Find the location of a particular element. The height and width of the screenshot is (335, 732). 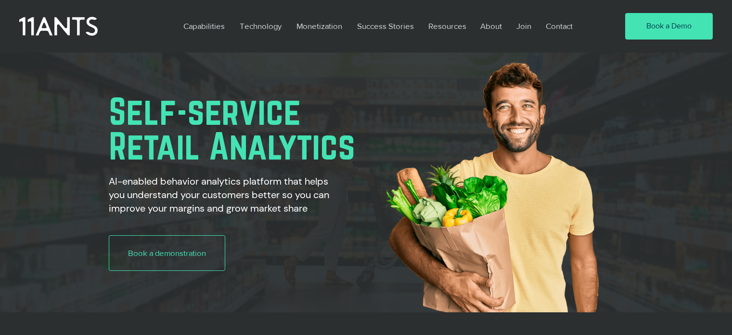

span: Book a demonstration is located at coordinates (167, 253).